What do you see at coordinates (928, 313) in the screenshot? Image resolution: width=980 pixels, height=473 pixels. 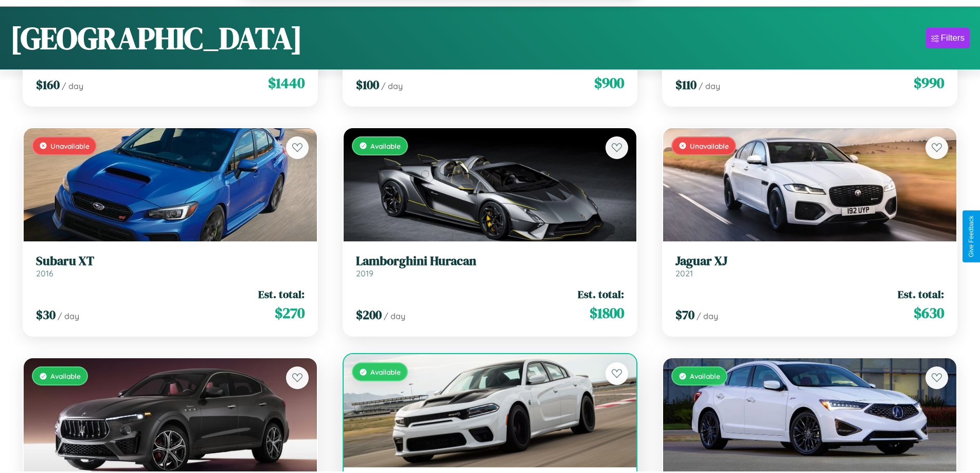 I see `span: $ 630` at bounding box center [928, 313].